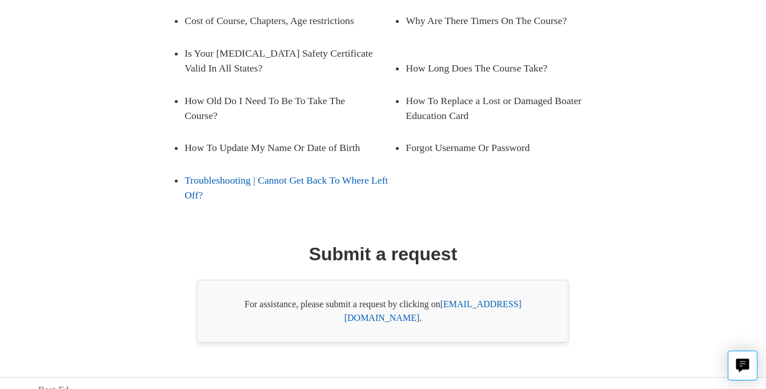 The width and height of the screenshot is (766, 389). What do you see at coordinates (510, 108) in the screenshot?
I see `a: How To Replace a Lost or Damaged Boater Education Card` at bounding box center [510, 108].